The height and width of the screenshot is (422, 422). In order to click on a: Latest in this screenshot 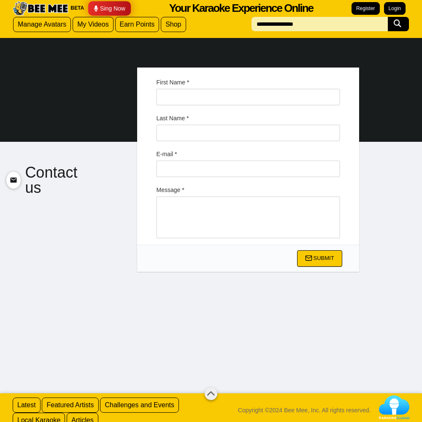, I will do `click(27, 405)`.